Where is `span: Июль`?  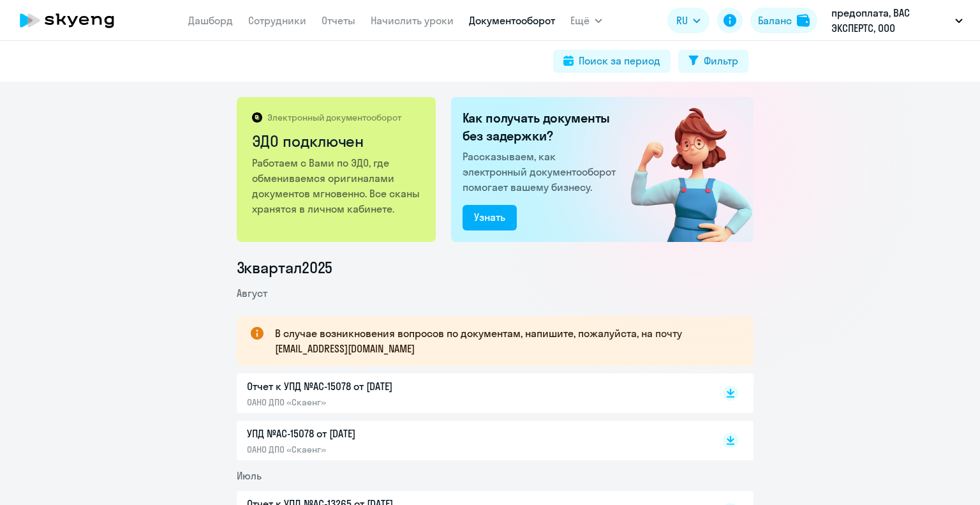 span: Июль is located at coordinates (249, 476).